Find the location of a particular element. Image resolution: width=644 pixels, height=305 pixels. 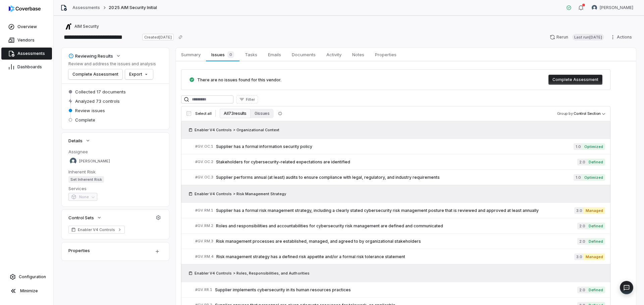

button: Minimize is located at coordinates (27, 291).